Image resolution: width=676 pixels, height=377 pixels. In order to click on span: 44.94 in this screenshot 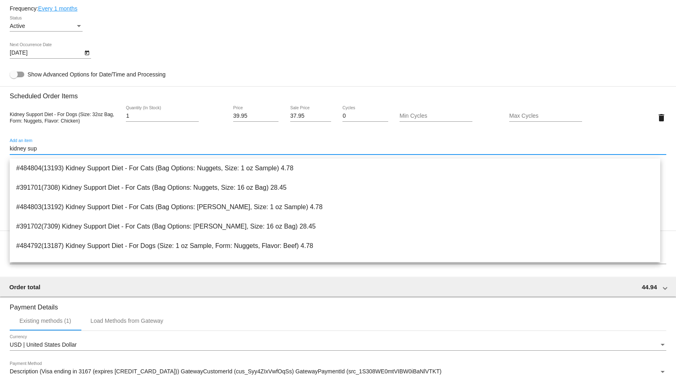, I will do `click(649, 287)`.